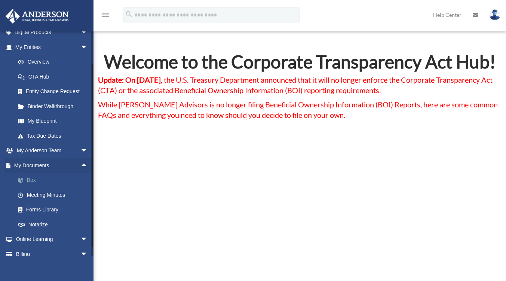 This screenshot has width=506, height=281. I want to click on h2: Welcome to the Corporate Transparency Act Hub!, so click(300, 64).